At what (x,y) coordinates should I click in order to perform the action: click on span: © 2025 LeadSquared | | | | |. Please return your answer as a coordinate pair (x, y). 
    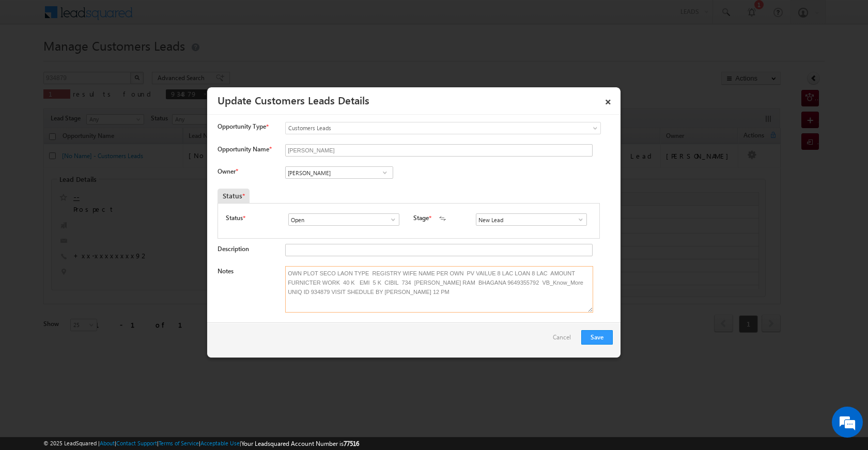
    Looking at the image, I should click on (201, 443).